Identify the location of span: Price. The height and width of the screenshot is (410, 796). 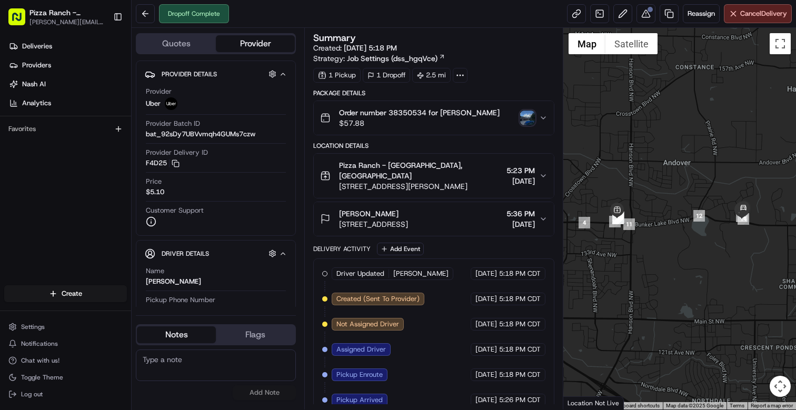
(154, 182).